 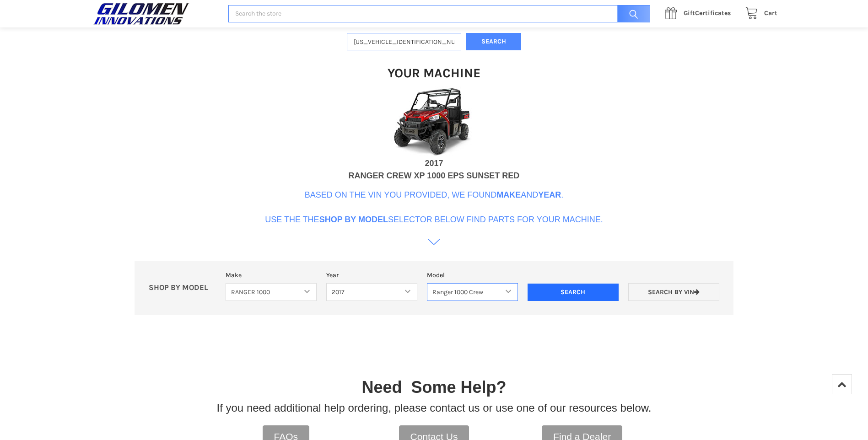 What do you see at coordinates (439, 14) in the screenshot?
I see `input: Search the store` at bounding box center [439, 14].